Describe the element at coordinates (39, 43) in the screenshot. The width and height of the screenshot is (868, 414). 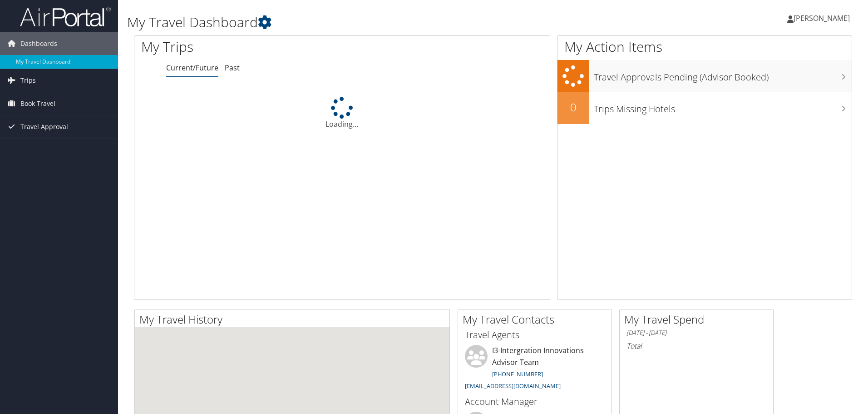
I see `span: Dashboards` at that location.